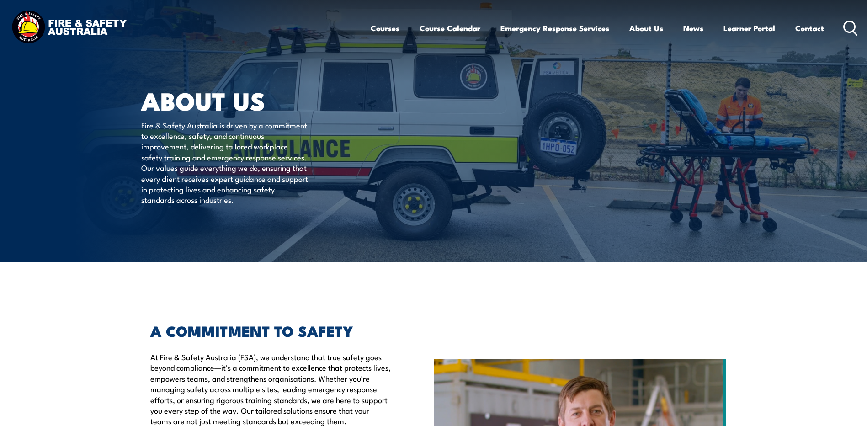  What do you see at coordinates (385, 28) in the screenshot?
I see `a: Courses` at bounding box center [385, 28].